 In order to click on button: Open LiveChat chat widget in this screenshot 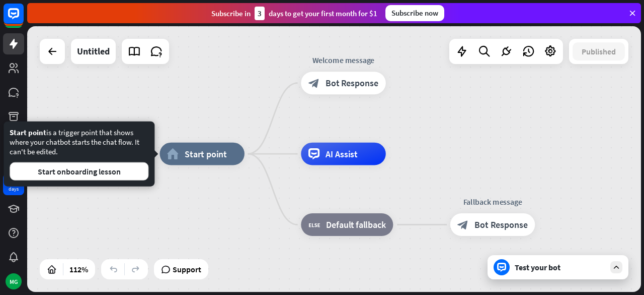, I will do `click(23, 19)`.